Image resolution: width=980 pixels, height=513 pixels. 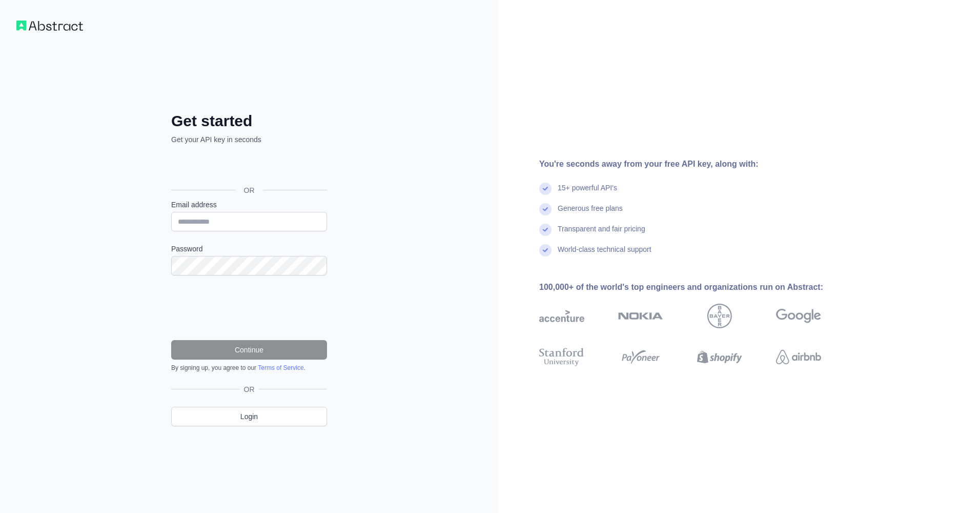 I want to click on div: Transparent and fair pricing, so click(x=601, y=234).